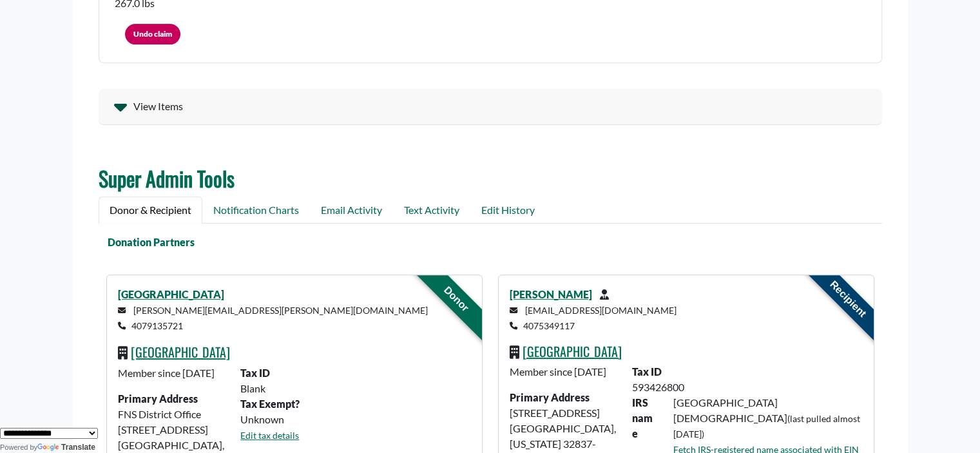  Describe the element at coordinates (482, 242) in the screenshot. I see `div: Donation Partners` at that location.